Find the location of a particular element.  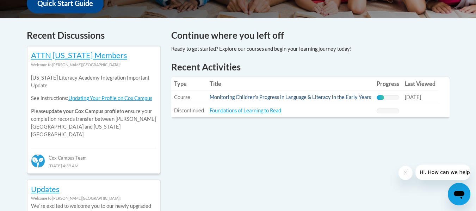

div: Progress, % is located at coordinates (380, 98).